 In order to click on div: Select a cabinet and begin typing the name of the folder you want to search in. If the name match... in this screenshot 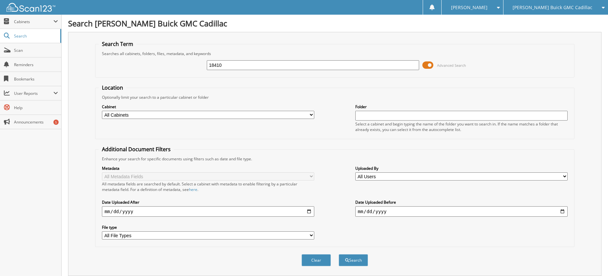, I will do `click(462, 127)`.